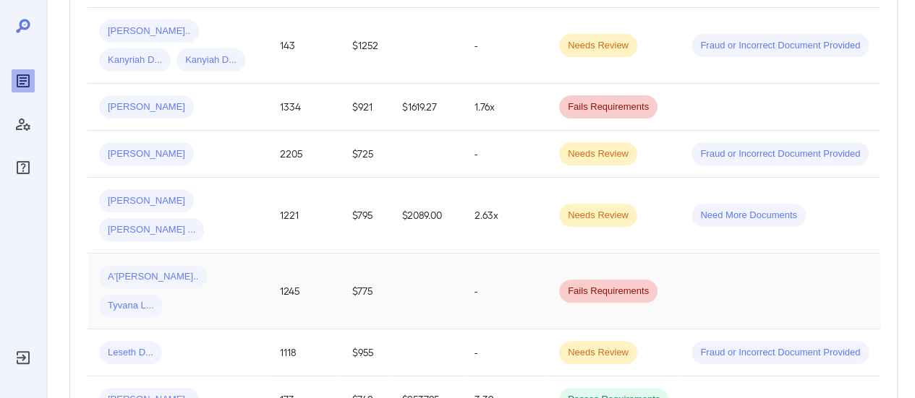  I want to click on span: Kanyiah D..., so click(210, 60).